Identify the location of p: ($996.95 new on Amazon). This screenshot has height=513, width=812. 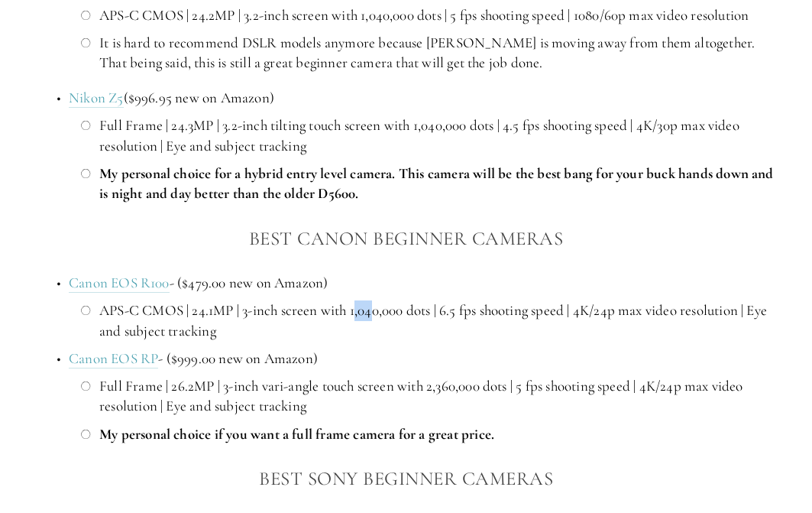
(421, 97).